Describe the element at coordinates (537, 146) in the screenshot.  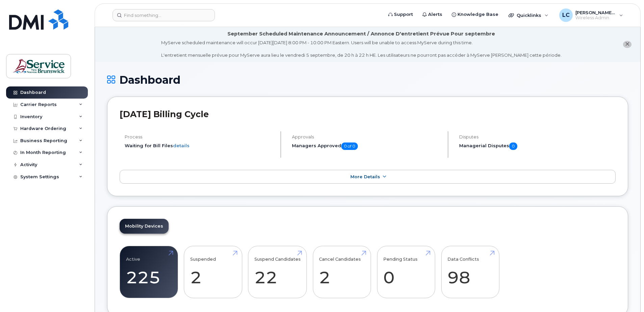
I see `h5: Managerial Disputes` at that location.